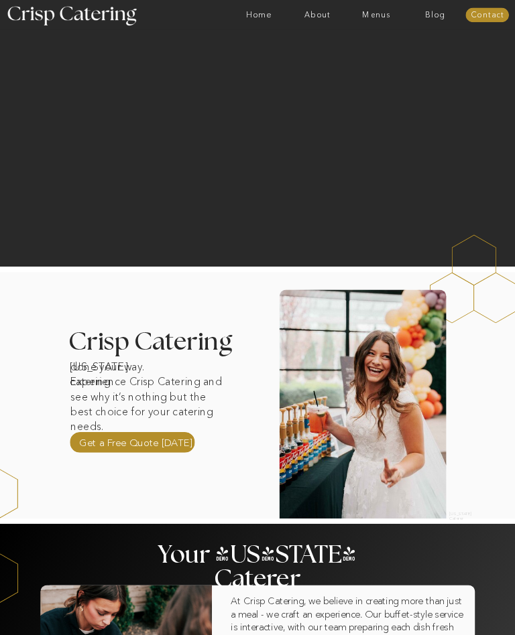  What do you see at coordinates (377, 15) in the screenshot?
I see `nav: Menus` at bounding box center [377, 15].